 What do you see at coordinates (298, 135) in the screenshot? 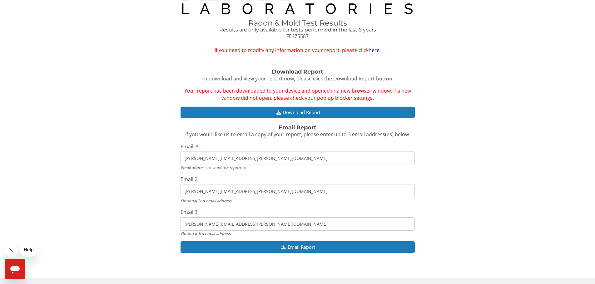
I see `span: If you would like us to email a copy of your report, please enter up to 3 email address(es) below.` at bounding box center [298, 135].